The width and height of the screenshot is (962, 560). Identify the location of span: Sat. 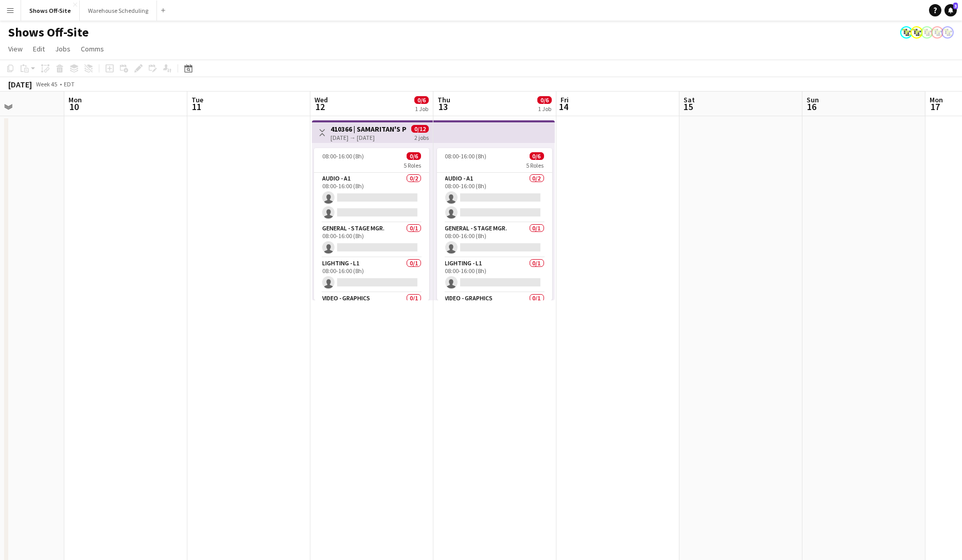
(689, 100).